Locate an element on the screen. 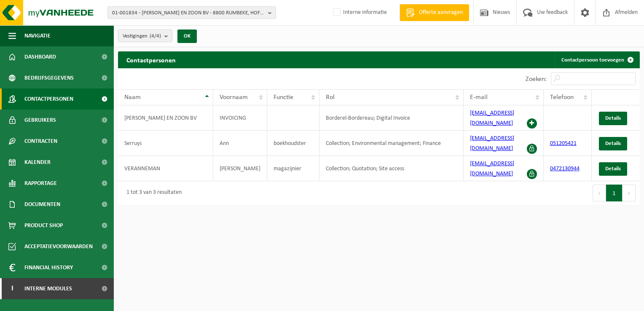 The image size is (644, 311). td: INVOICING is located at coordinates (240, 118).